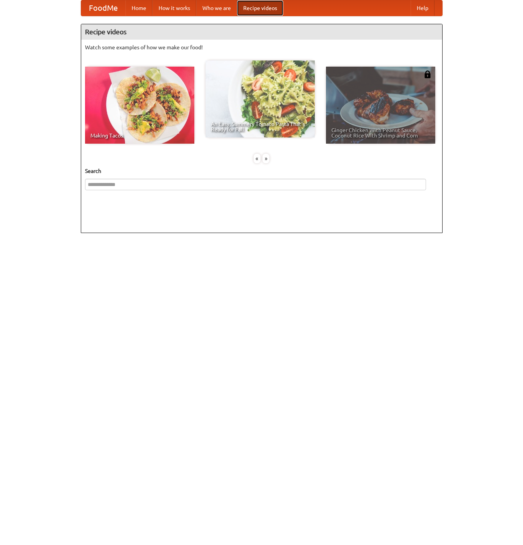  What do you see at coordinates (140, 105) in the screenshot?
I see `a: Making Tacos` at bounding box center [140, 105].